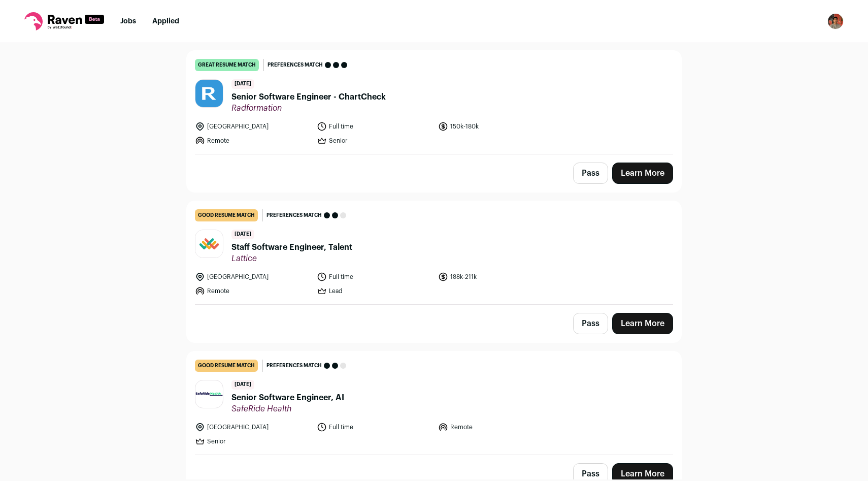 This screenshot has height=481, width=868. What do you see at coordinates (292, 247) in the screenshot?
I see `span: Staff Software Engineer, Talent` at bounding box center [292, 247].